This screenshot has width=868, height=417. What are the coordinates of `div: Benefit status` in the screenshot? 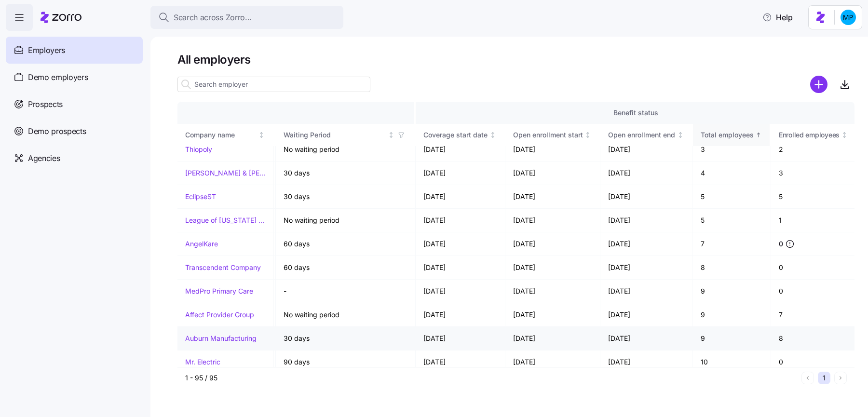 It's located at (636, 113).